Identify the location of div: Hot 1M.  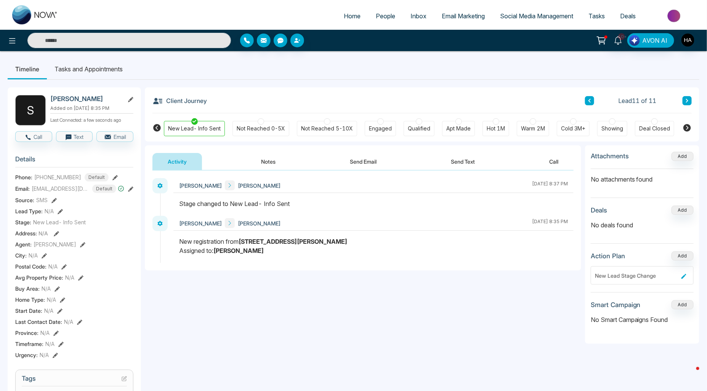
(496, 128).